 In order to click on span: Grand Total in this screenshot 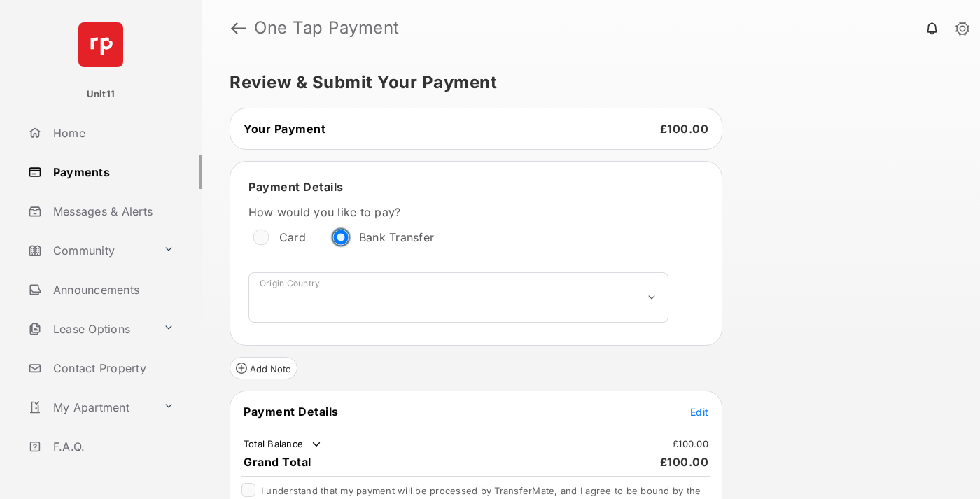, I will do `click(278, 462)`.